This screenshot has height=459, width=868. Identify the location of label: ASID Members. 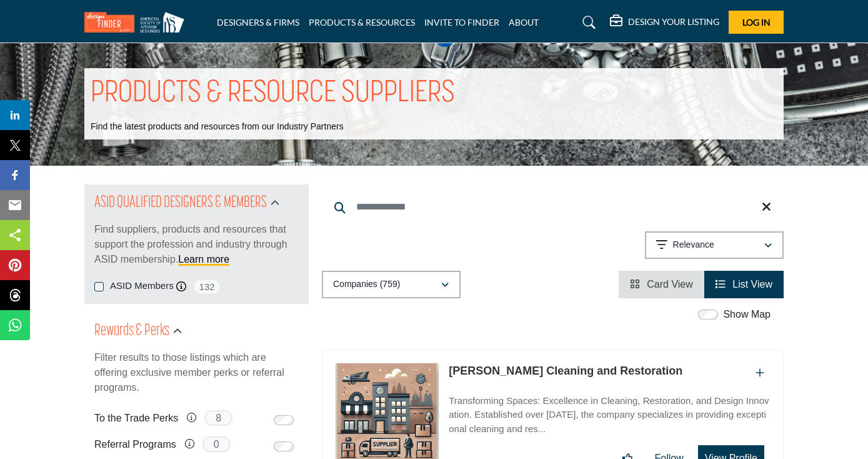
(142, 286).